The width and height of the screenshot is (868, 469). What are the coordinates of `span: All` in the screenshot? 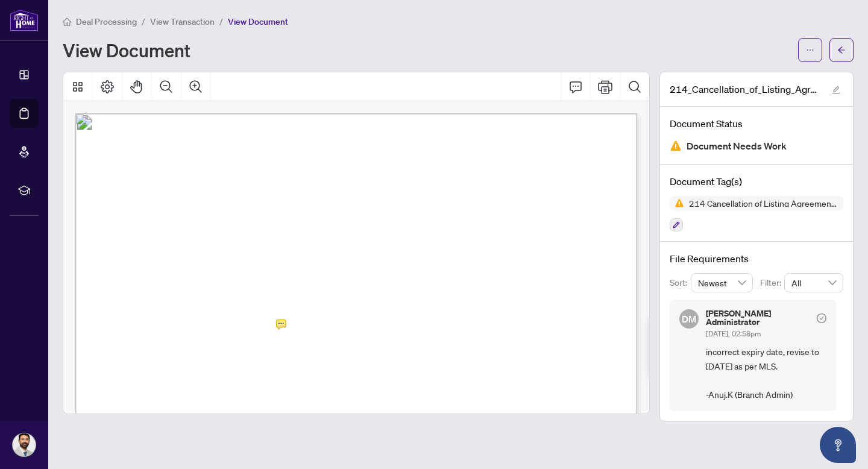 It's located at (814, 282).